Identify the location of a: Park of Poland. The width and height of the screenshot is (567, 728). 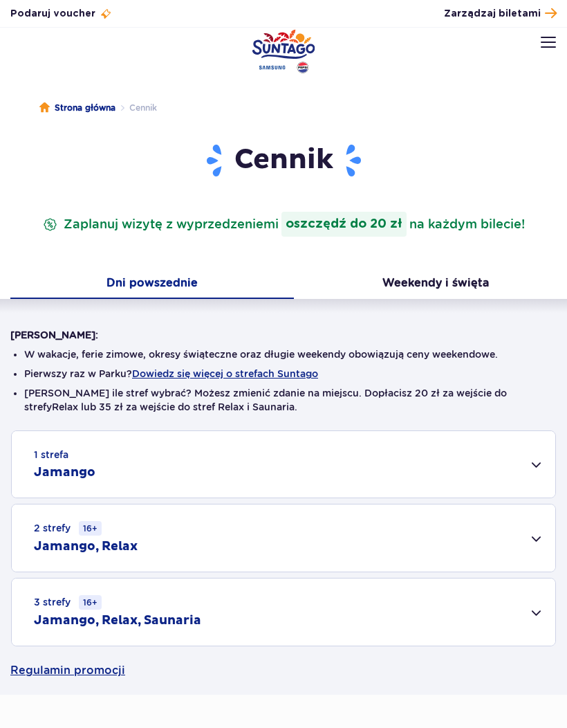
(284, 51).